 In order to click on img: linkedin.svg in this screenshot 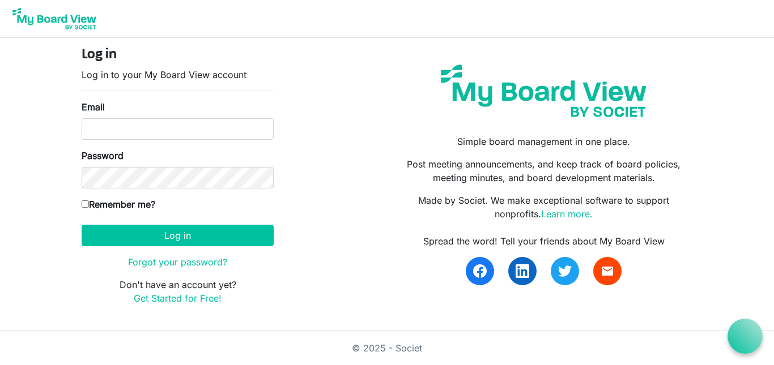, I will do `click(522, 271)`.